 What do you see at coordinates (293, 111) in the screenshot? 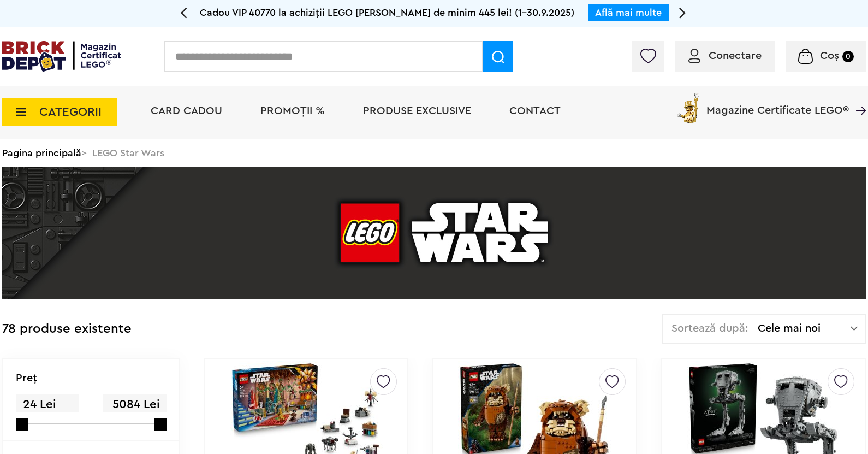
I see `span: PROMOȚII %` at bounding box center [293, 111].